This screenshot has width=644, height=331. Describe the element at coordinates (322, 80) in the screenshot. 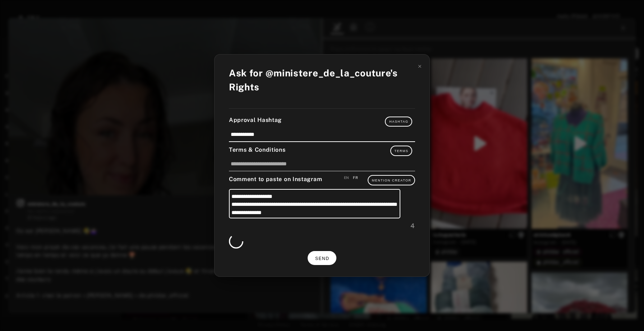

I see `div: Ask for @ministere_de_la_couture's Rights` at that location.